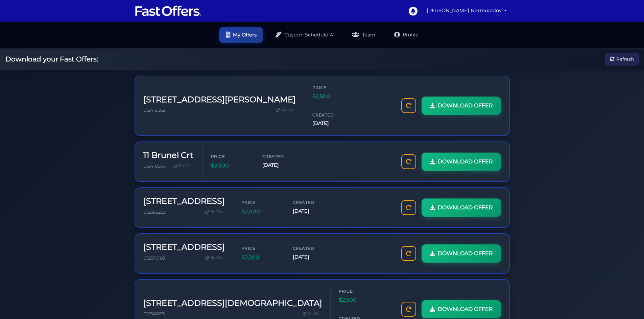 The width and height of the screenshot is (644, 319). I want to click on span: C12341023, so click(154, 314).